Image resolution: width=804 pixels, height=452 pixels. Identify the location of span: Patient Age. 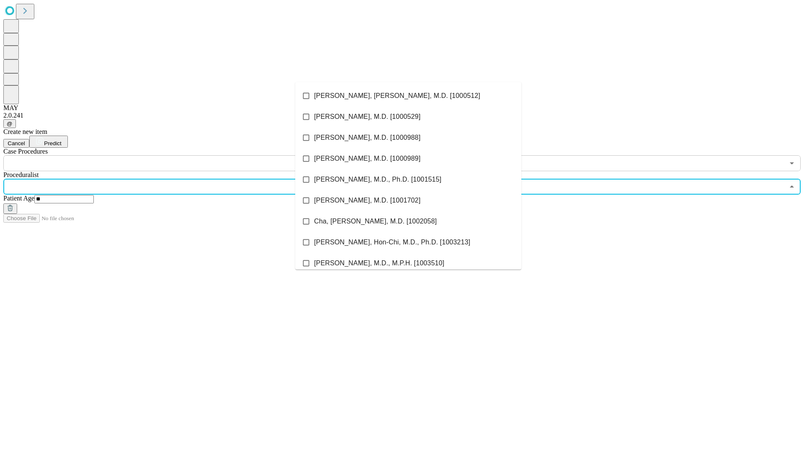
(19, 198).